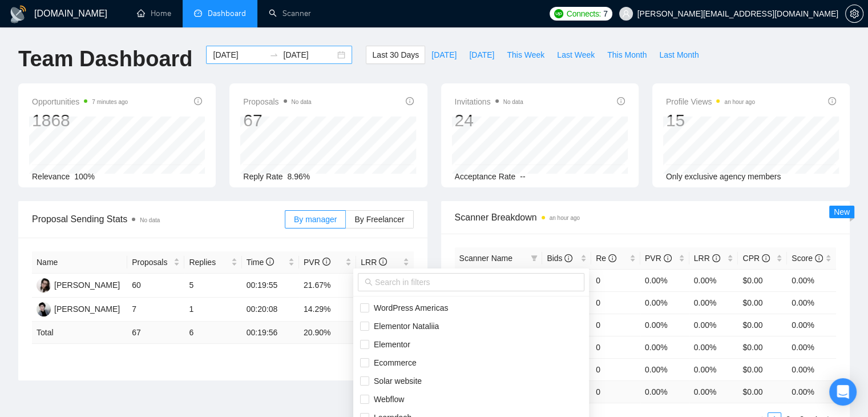 The image size is (868, 417). What do you see at coordinates (156, 332) in the screenshot?
I see `td: 67` at bounding box center [156, 332].